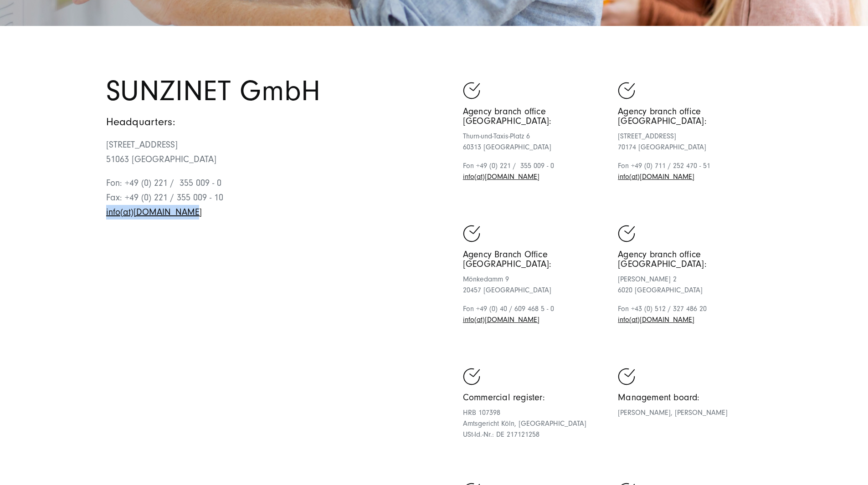 This screenshot has height=485, width=868. What do you see at coordinates (690, 171) in the screenshot?
I see `p: Fon +49 (0) 711 / 252 470 - 51` at bounding box center [690, 171].